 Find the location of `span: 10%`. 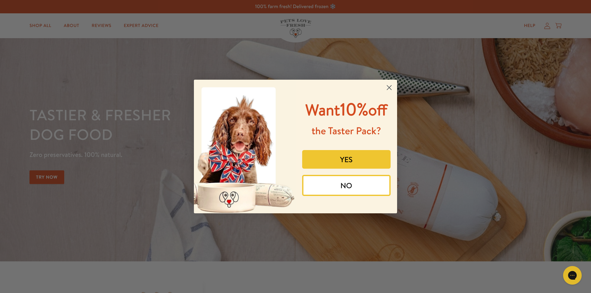

span: 10% is located at coordinates (346, 109).